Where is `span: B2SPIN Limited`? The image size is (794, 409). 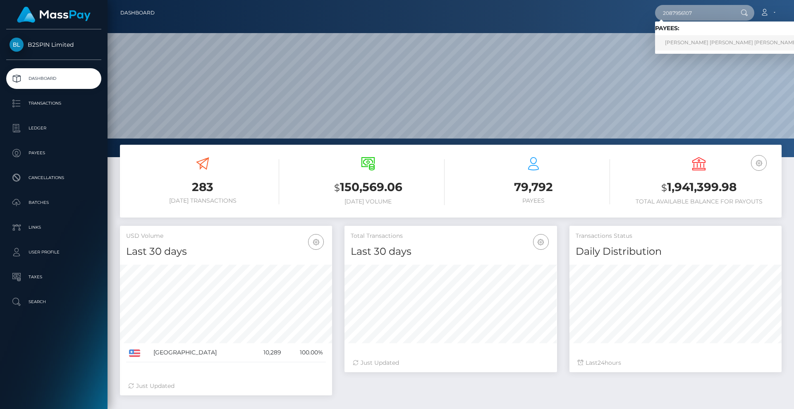 span: B2SPIN Limited is located at coordinates (54, 45).